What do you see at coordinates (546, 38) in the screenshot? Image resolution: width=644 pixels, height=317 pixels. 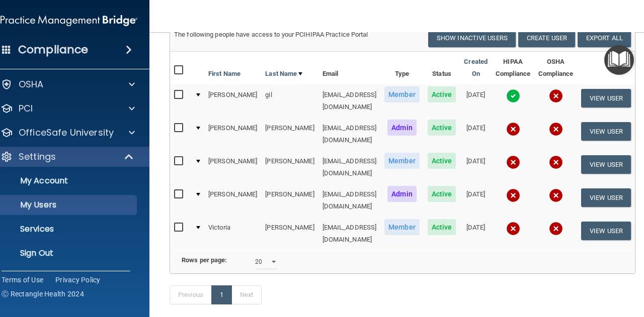 I see `button: Create User` at bounding box center [546, 38].